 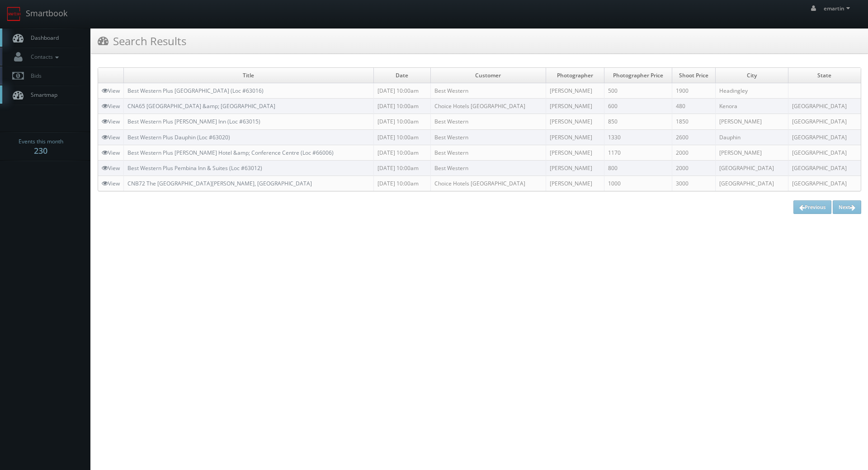 I want to click on td: 480, so click(x=693, y=107).